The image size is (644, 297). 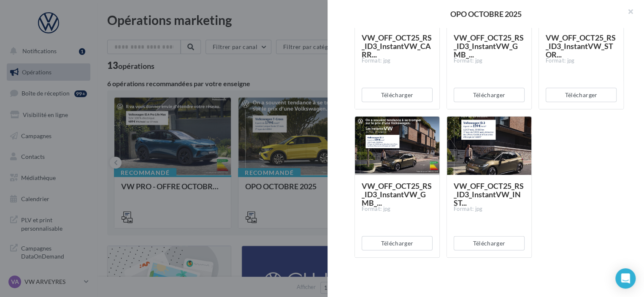 I want to click on span: VW_OFF_OCT25_RS_ID3_InstantVW_INST..., so click(x=489, y=194).